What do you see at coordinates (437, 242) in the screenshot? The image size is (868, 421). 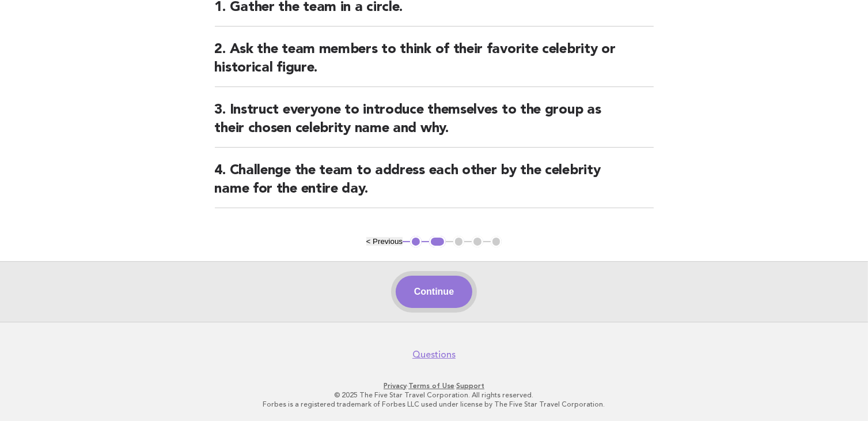 I see `button: 2` at bounding box center [437, 242].